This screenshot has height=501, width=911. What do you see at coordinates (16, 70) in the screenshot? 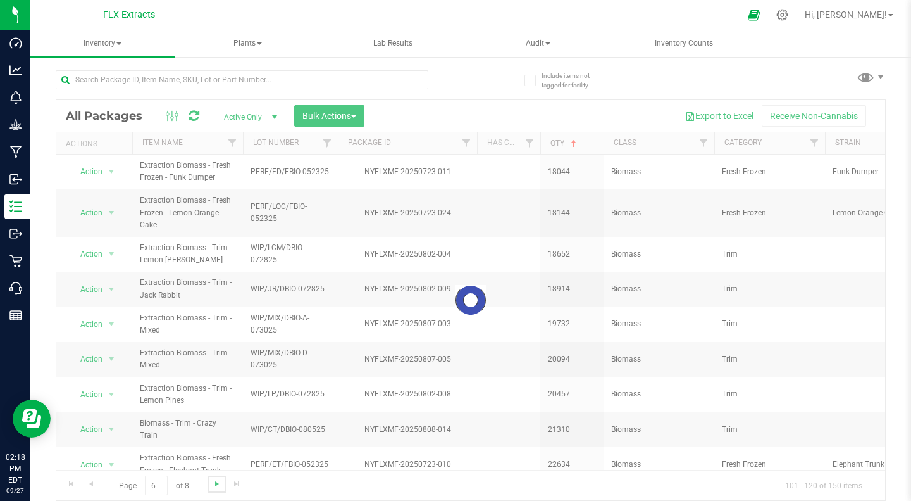
I see `inline-svg: Analytics` at bounding box center [16, 70].